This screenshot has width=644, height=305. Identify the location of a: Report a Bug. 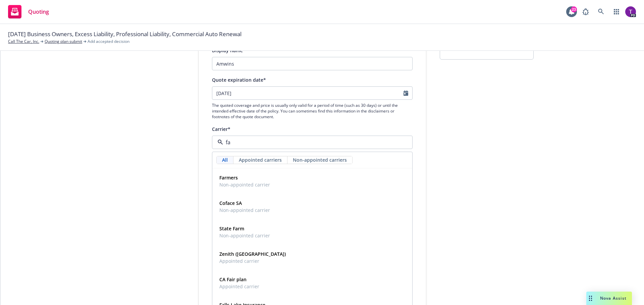
(586, 12).